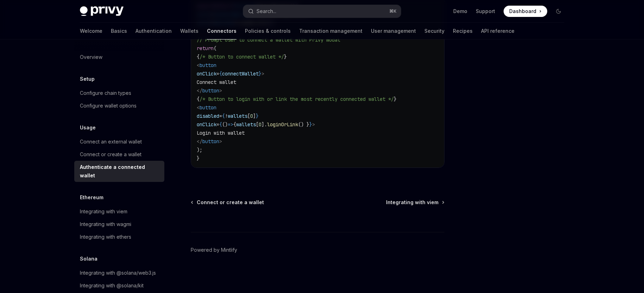 This screenshot has width=644, height=293. I want to click on span: Login with wallet, so click(221, 133).